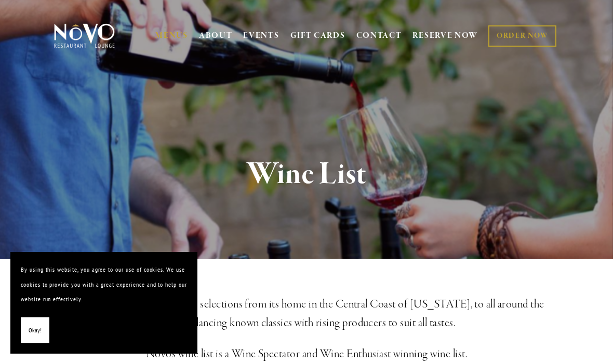 This screenshot has width=613, height=364. I want to click on span: Okay!, so click(35, 330).